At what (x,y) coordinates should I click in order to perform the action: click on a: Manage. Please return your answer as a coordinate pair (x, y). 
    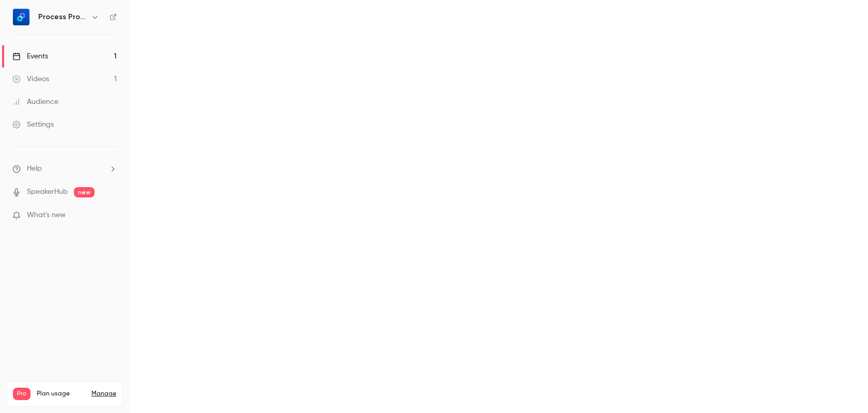
    Looking at the image, I should click on (104, 394).